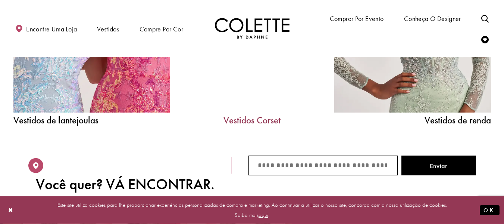 The height and width of the screenshot is (224, 504). What do you see at coordinates (252, 28) in the screenshot?
I see `a: Visite a página inicial` at bounding box center [252, 28].